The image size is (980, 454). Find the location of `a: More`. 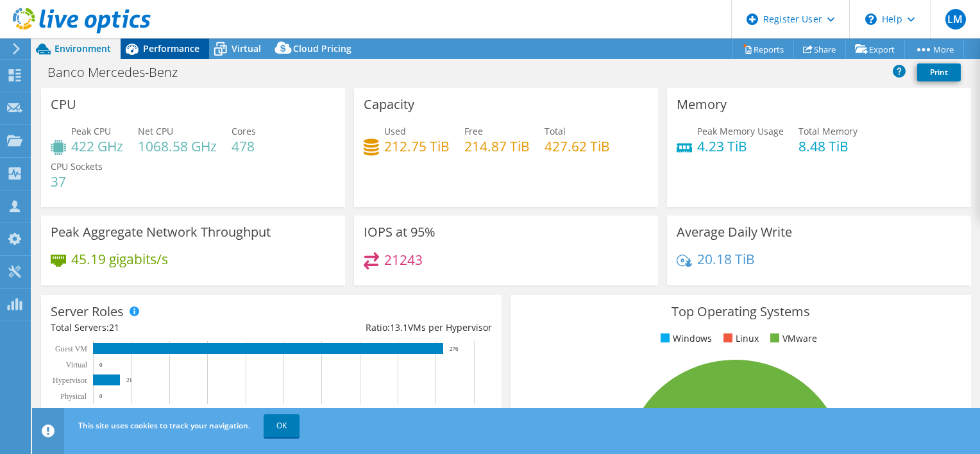

a: More is located at coordinates (933, 49).